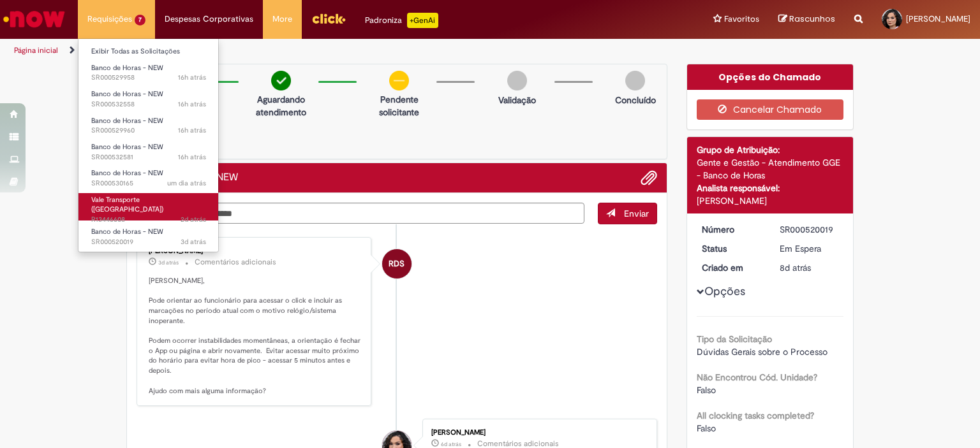 This screenshot has width=980, height=448. What do you see at coordinates (422, 21) in the screenshot?
I see `p: +GenAi` at bounding box center [422, 21].